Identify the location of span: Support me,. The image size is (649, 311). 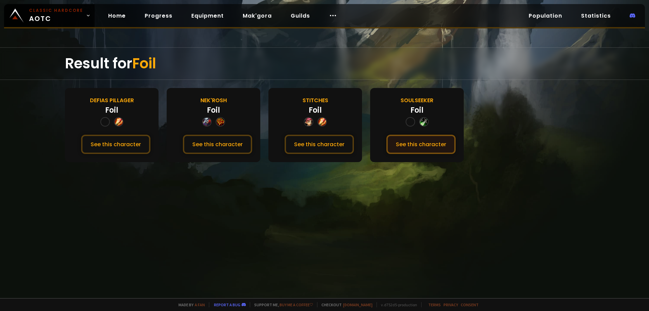
(281, 304).